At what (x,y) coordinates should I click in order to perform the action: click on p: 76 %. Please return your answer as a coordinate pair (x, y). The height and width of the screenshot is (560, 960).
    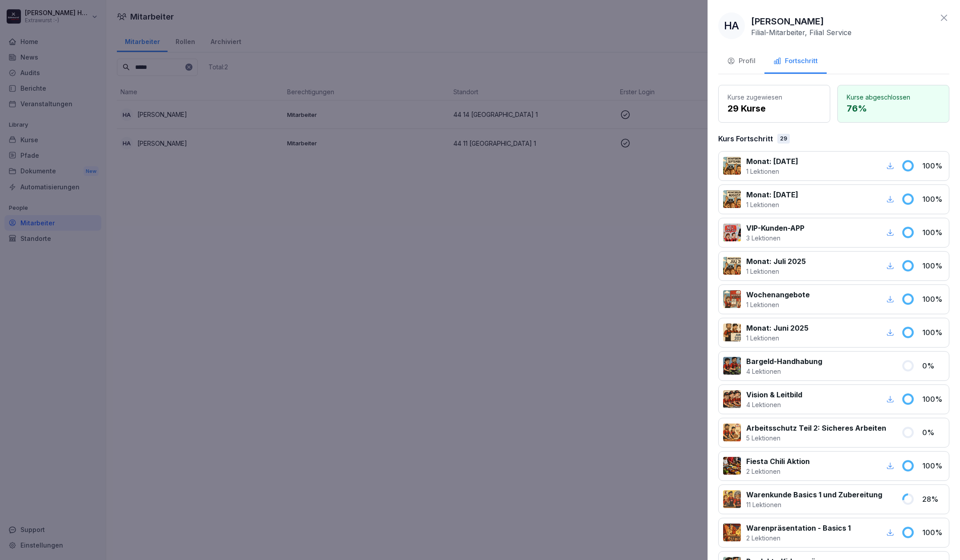
    Looking at the image, I should click on (894, 108).